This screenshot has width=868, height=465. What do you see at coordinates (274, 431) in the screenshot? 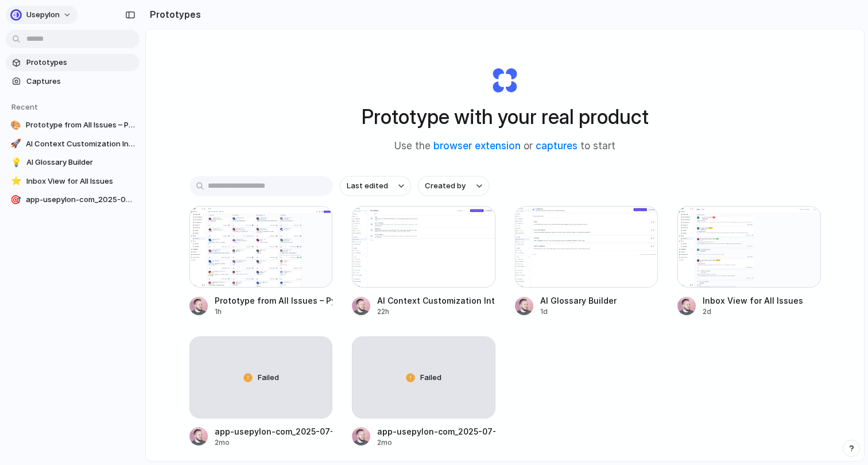
I see `div: app-usepylon-com_2025-07-28T21-13` at bounding box center [274, 431].